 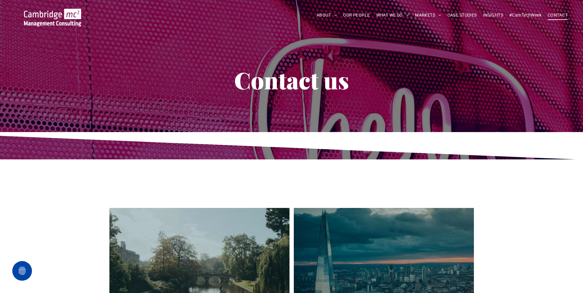 What do you see at coordinates (558, 15) in the screenshot?
I see `a: CONTACT` at bounding box center [558, 15].